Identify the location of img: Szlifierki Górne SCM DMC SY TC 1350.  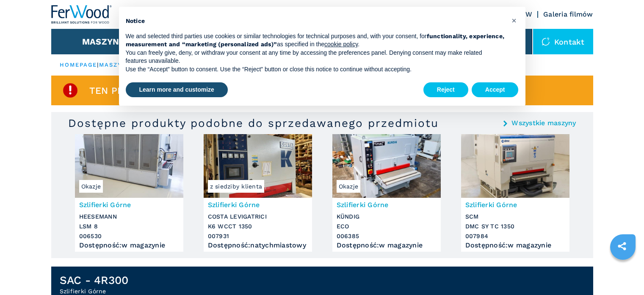
(516, 166).